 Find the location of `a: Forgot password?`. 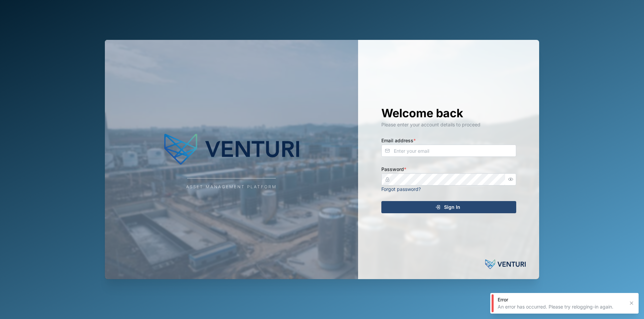

a: Forgot password? is located at coordinates (401, 189).